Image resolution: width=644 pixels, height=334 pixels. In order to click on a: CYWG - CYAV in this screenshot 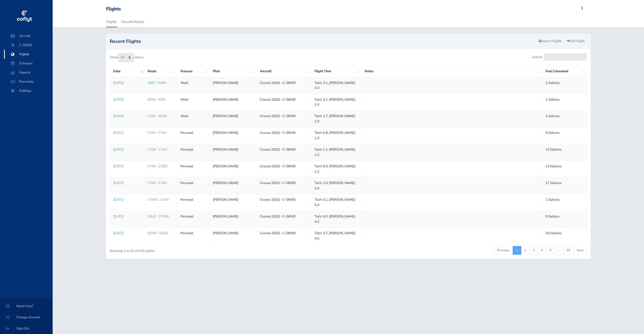, I will do `click(158, 200)`.